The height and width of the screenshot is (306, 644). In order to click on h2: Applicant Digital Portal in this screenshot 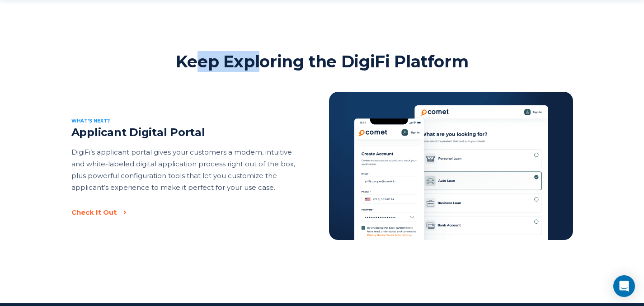, I will do `click(183, 132)`.